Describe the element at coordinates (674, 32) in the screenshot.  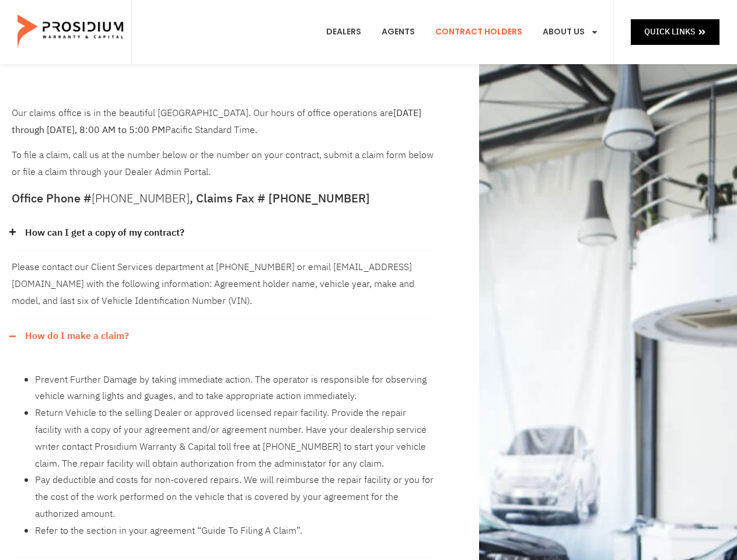
I see `a: Quick Links` at that location.